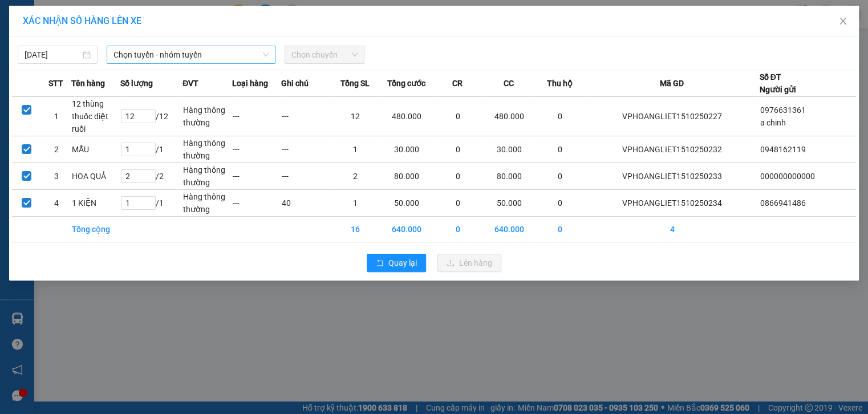  I want to click on td: VPHOANGLIET1510250232, so click(672, 150).